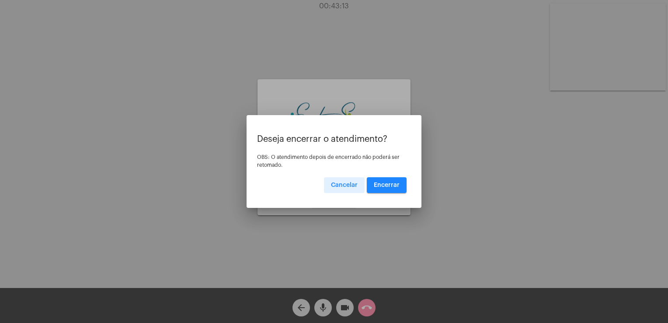 The height and width of the screenshot is (323, 668). Describe the element at coordinates (334, 139) in the screenshot. I see `p: Deseja encerrar o atendimento?` at that location.